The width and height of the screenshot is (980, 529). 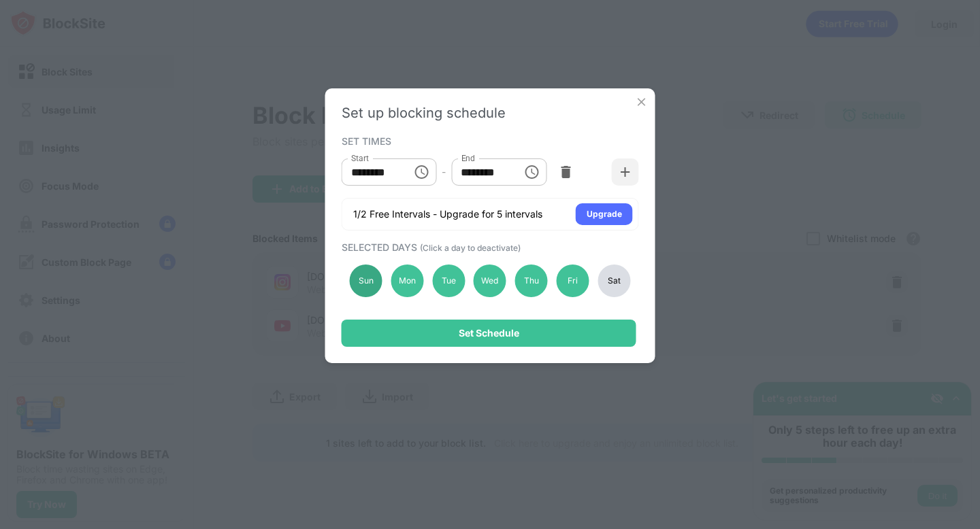 I want to click on div: Tue, so click(x=448, y=281).